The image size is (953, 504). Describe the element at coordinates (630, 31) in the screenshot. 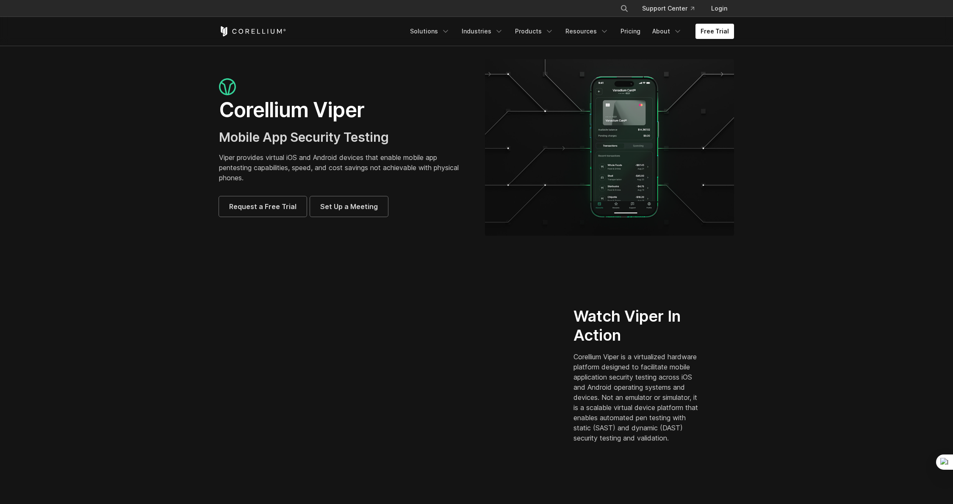

I see `a: Pricing` at that location.